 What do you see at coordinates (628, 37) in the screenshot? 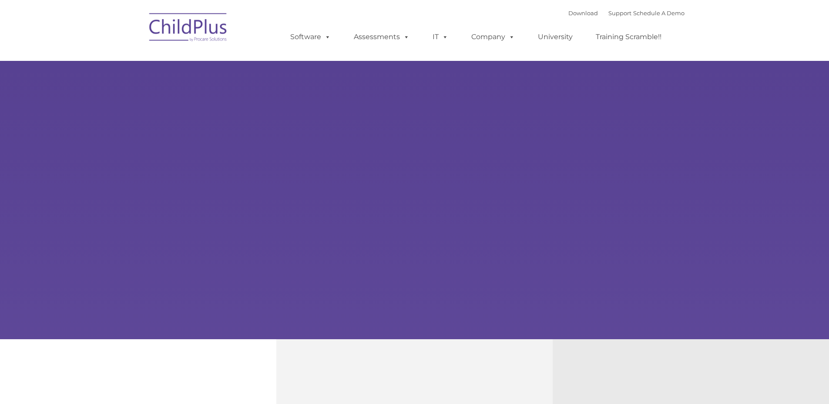
I see `a: Training Scramble!!` at bounding box center [628, 37].